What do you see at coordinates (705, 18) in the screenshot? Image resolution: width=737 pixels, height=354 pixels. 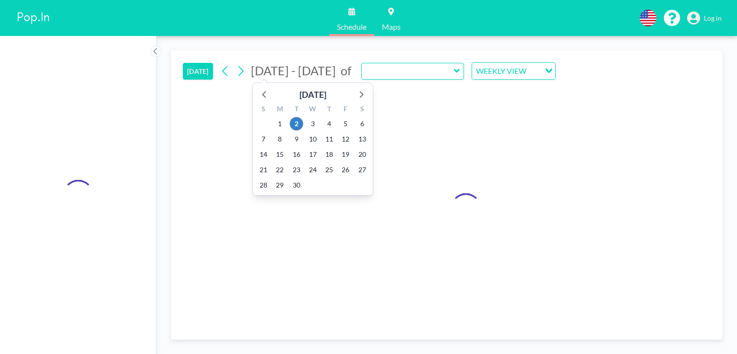 I see `a: Log in` at bounding box center [705, 18].